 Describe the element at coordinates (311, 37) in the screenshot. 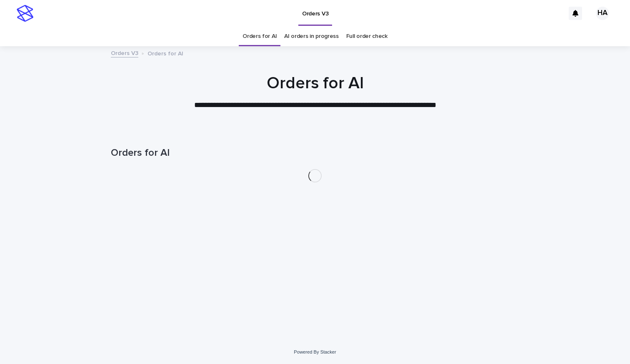

I see `a: AI orders in progress` at that location.